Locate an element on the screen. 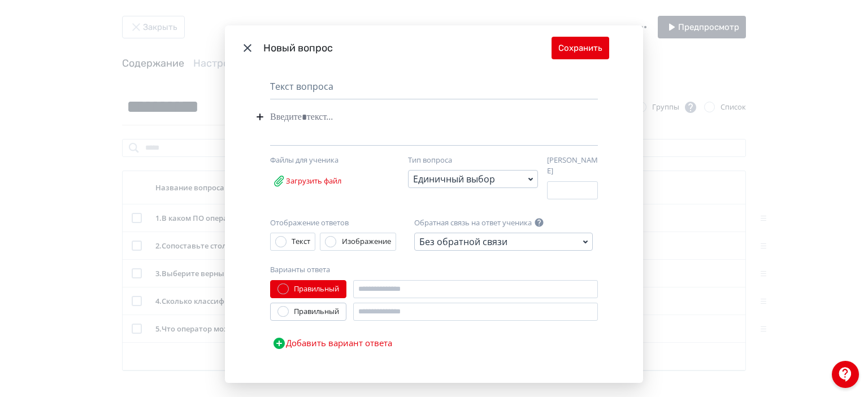 This screenshot has width=868, height=397. button: Добавить вариант ответа is located at coordinates (332, 343).